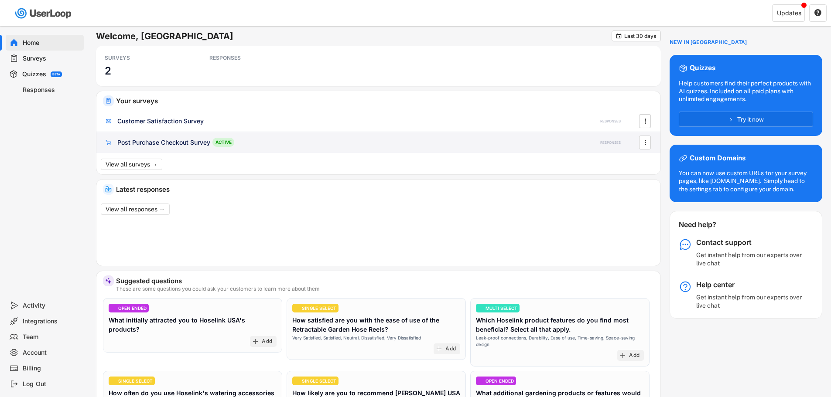 The image size is (831, 397). Describe the element at coordinates (385, 289) in the screenshot. I see `div: These are some questions you could ask your customers to learn more about them` at that location.